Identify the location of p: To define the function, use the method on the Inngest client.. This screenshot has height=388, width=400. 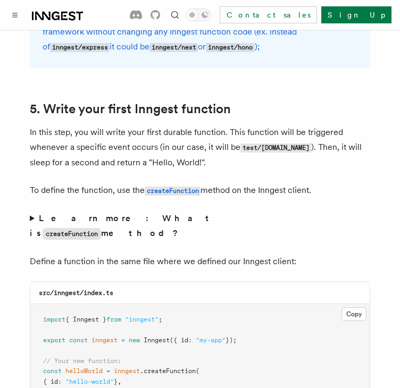
(200, 190).